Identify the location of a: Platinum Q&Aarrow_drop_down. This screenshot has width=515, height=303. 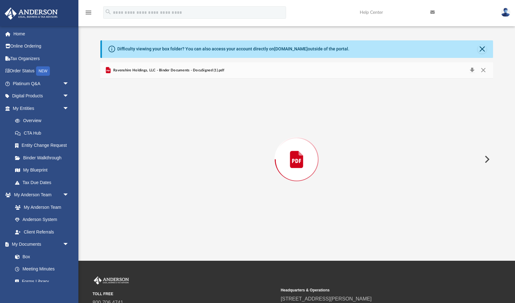
(41, 84).